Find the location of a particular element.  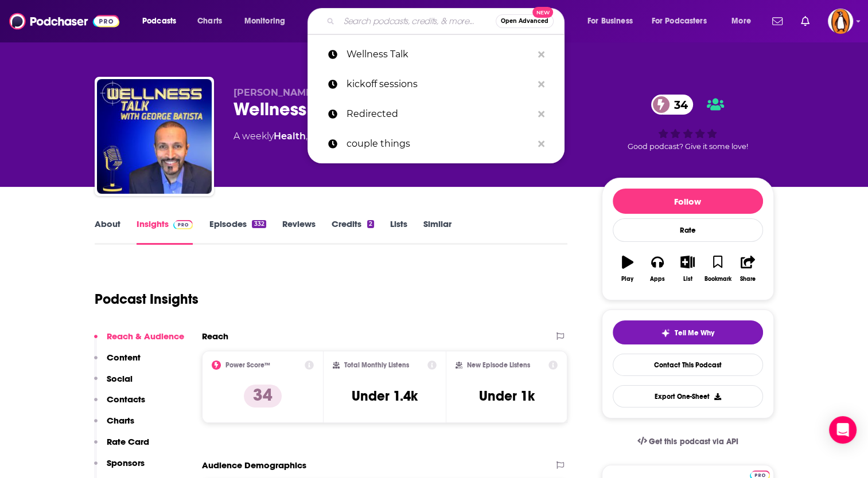

img: Wellness Talk with George Batista is located at coordinates (154, 136).